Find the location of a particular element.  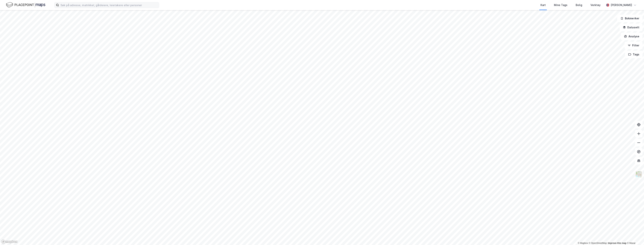

div: Mine Tags is located at coordinates (561, 5).